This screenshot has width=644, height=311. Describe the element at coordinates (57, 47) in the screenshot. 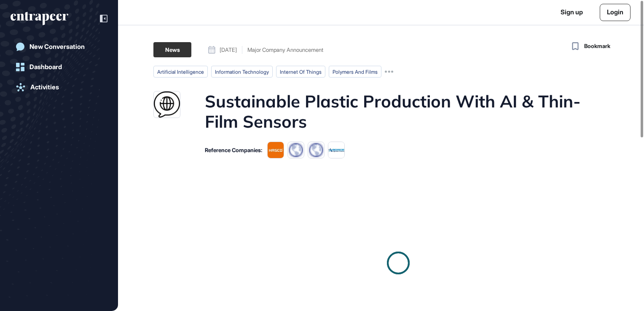

I see `div: New Conversation` at that location.